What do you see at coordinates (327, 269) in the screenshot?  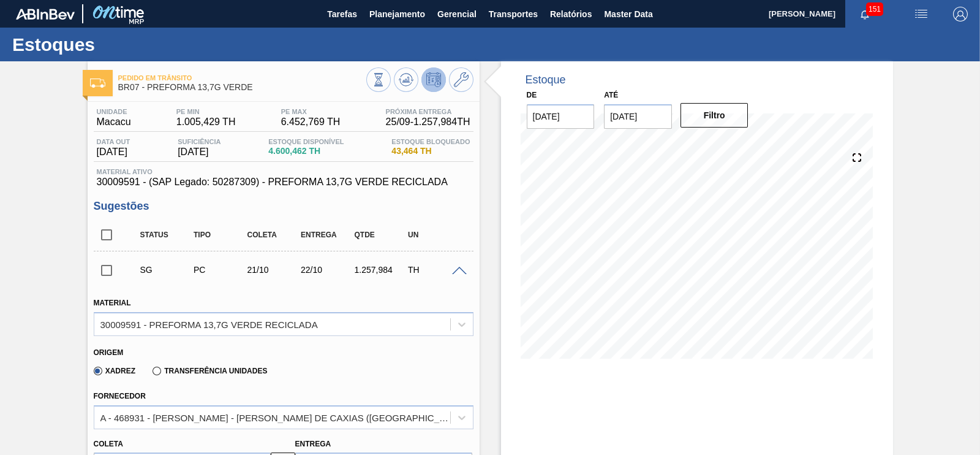 I see `div: 22/10/2025` at bounding box center [327, 269].